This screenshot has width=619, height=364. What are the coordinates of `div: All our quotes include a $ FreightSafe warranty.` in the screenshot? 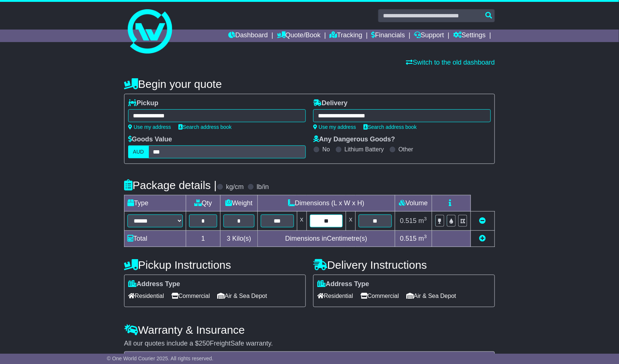 It's located at (310, 344).